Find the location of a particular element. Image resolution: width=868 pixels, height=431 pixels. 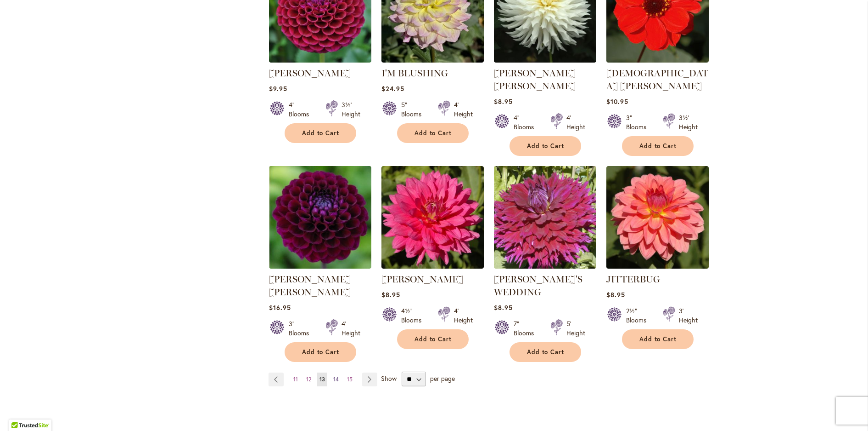

span: 14 is located at coordinates (336, 379).